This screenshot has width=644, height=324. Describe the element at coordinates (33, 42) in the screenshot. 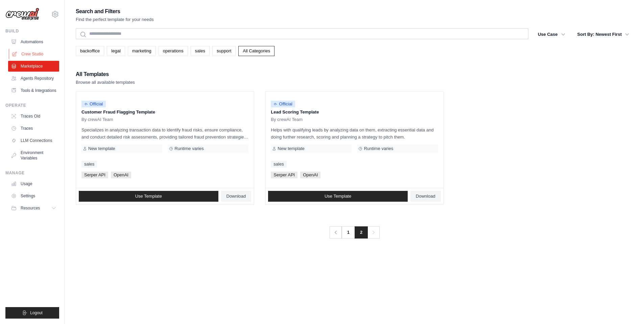

I see `a: Automations` at that location.